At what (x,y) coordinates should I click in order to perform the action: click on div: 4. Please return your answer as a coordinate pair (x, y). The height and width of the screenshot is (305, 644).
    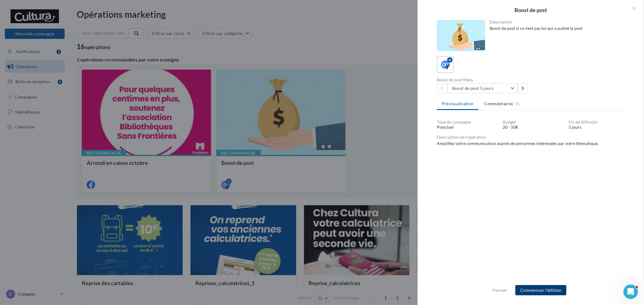
    Looking at the image, I should click on (450, 60).